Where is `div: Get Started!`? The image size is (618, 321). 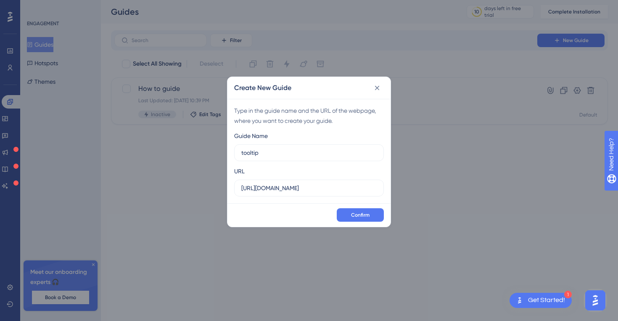 div: Get Started! is located at coordinates (546, 300).